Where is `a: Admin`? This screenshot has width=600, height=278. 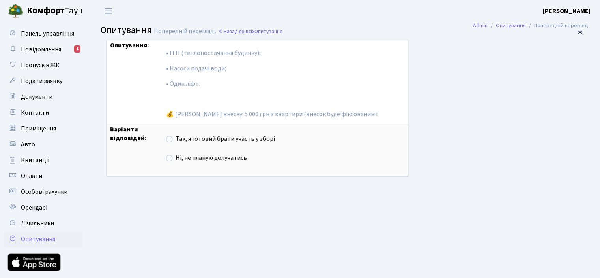
a: Admin is located at coordinates (480, 25).